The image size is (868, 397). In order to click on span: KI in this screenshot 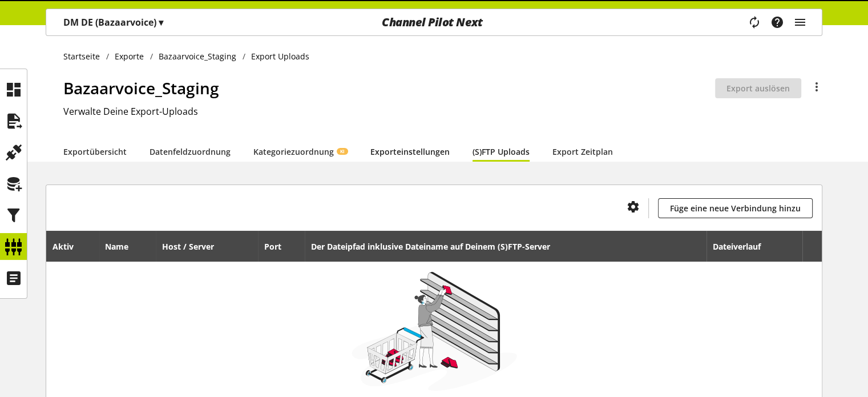, I will do `click(342, 151)`.